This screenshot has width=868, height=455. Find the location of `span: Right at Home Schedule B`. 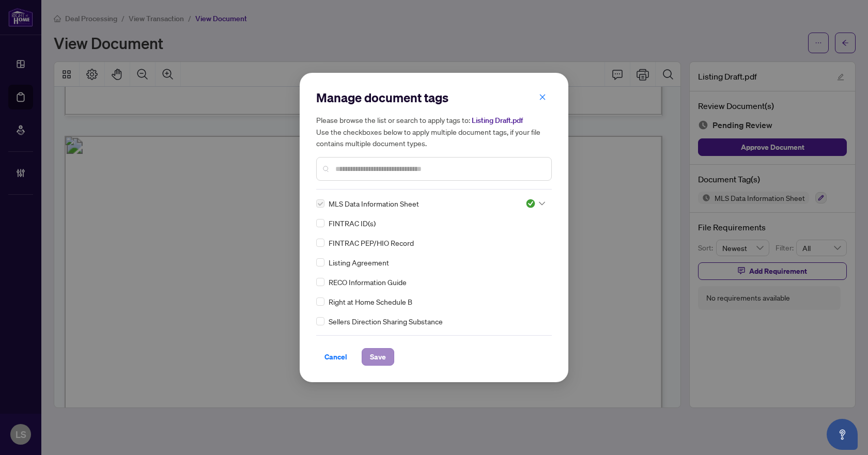

span: Right at Home Schedule B is located at coordinates (371, 301).